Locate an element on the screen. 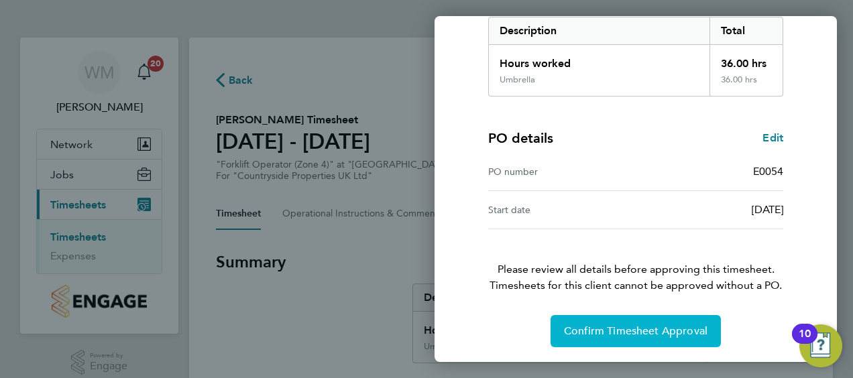  button: Confirm Timesheet Approval is located at coordinates (635, 331).